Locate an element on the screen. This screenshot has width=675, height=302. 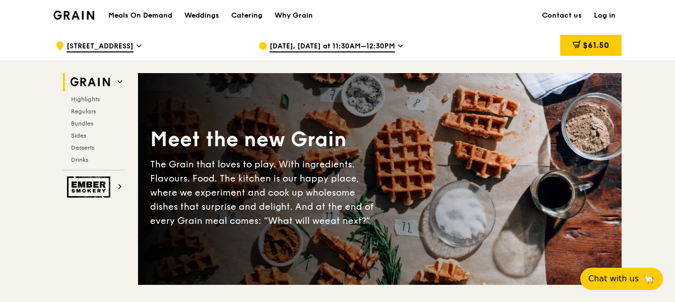
span: $61.50 is located at coordinates (596, 45).